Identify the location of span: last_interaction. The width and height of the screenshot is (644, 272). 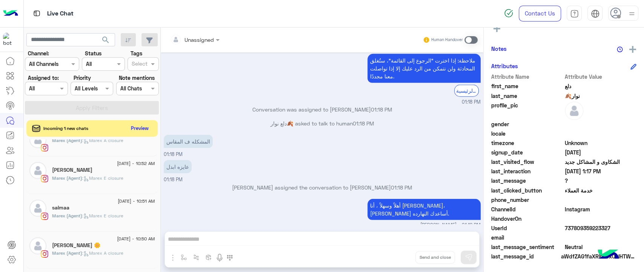
(527, 171).